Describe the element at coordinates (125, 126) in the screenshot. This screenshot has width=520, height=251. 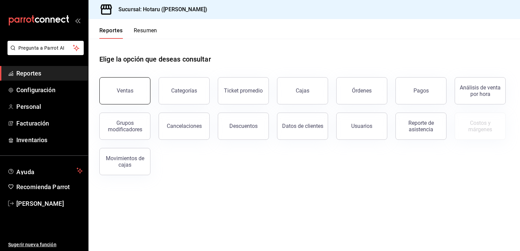
I see `button: Grupos modificadores` at that location.